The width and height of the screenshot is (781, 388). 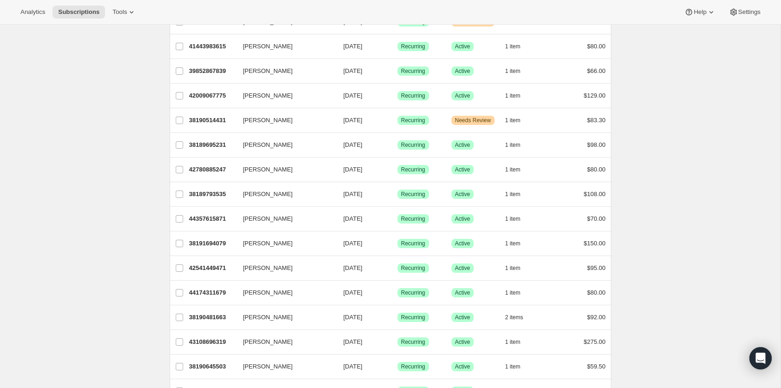 What do you see at coordinates (212, 96) in the screenshot?
I see `p: 42009067775` at bounding box center [212, 96].